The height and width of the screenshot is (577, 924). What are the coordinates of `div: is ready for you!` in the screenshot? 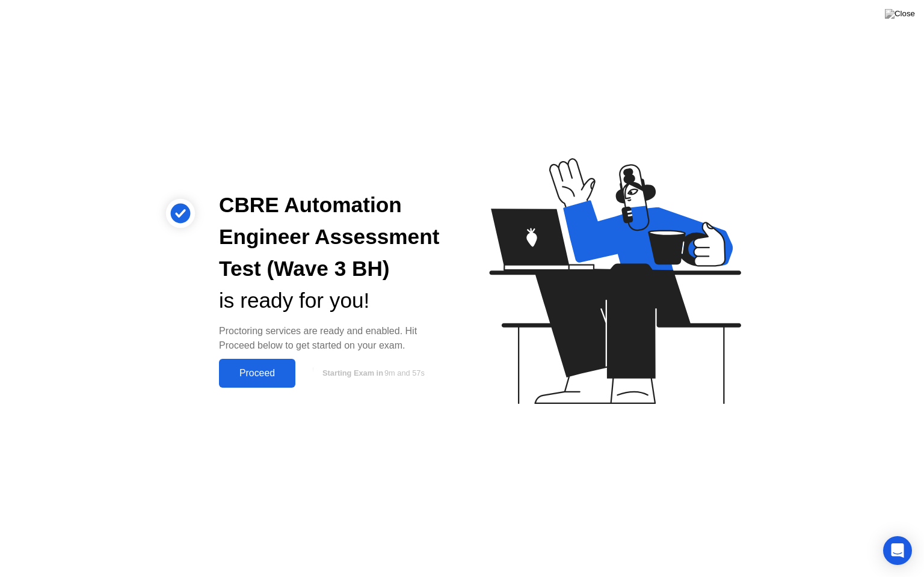 It's located at (330, 300).